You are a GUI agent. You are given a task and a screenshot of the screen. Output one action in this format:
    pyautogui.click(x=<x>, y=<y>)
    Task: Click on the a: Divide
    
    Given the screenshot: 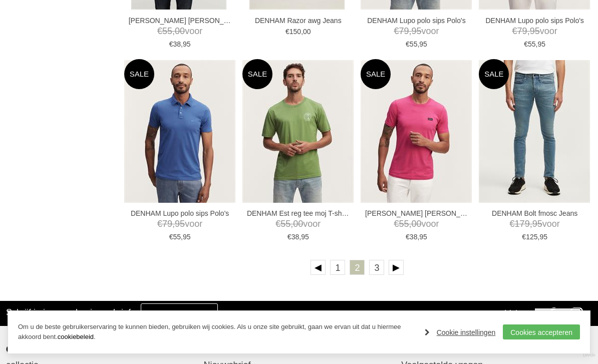 What is the action you would take?
    pyautogui.click(x=589, y=355)
    